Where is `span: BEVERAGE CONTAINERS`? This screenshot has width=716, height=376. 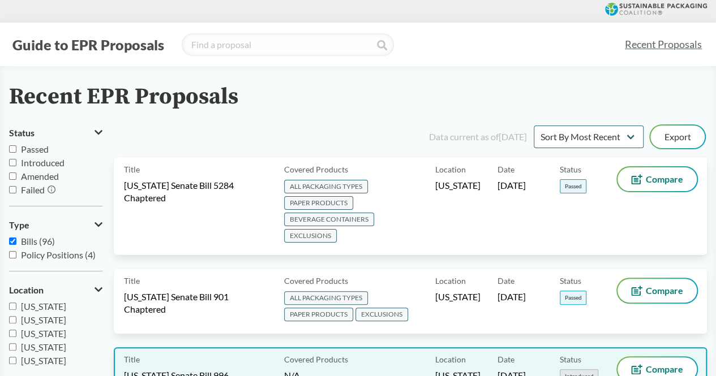 span: BEVERAGE CONTAINERS is located at coordinates (329, 220).